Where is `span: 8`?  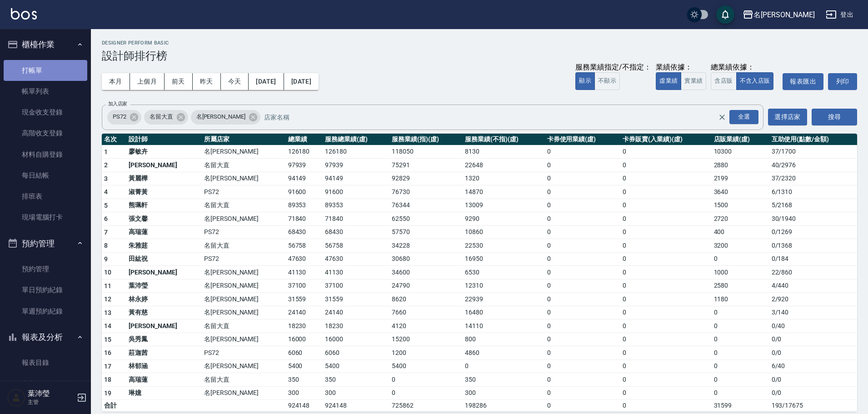 span: 8 is located at coordinates (106, 246).